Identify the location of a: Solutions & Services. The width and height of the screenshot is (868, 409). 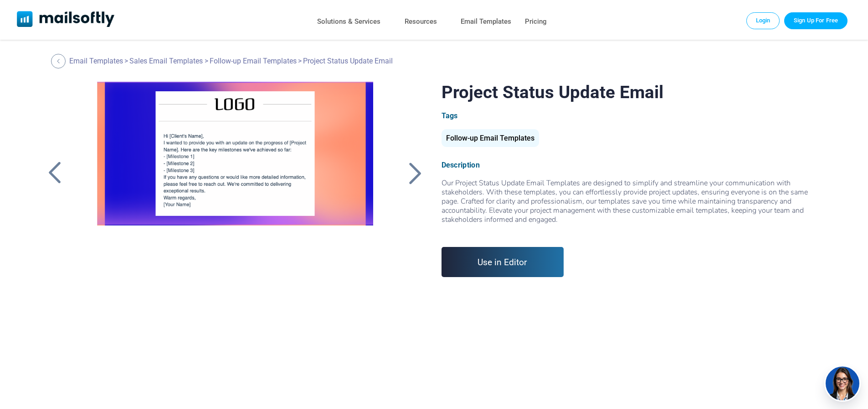
(349, 22).